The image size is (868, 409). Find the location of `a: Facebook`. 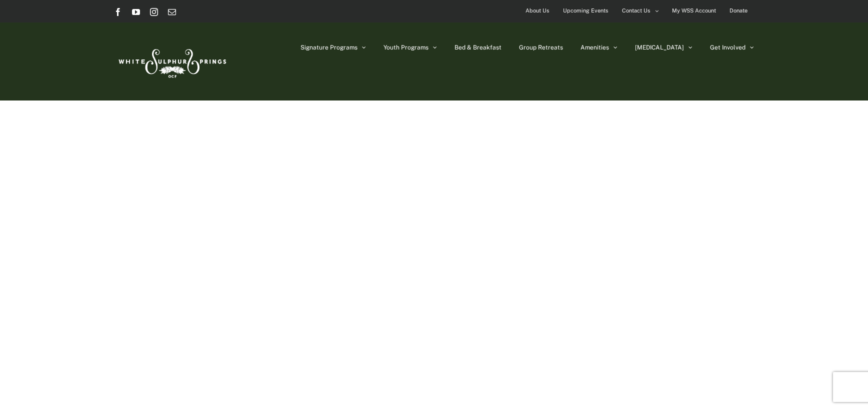

a: Facebook is located at coordinates (118, 12).